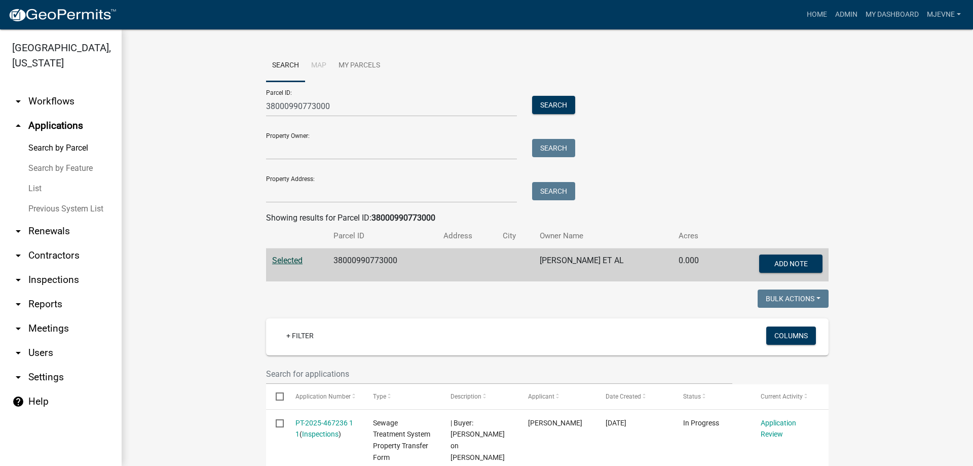 Image resolution: width=973 pixels, height=466 pixels. Describe the element at coordinates (285, 66) in the screenshot. I see `a: Search` at that location.